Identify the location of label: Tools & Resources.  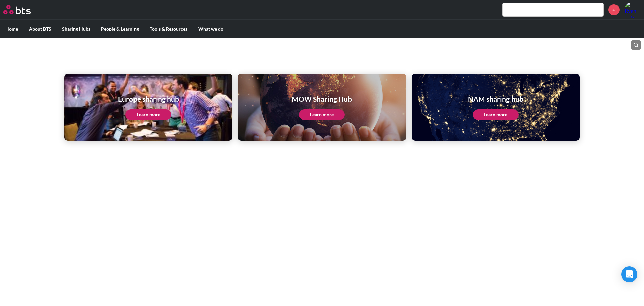
(168, 29).